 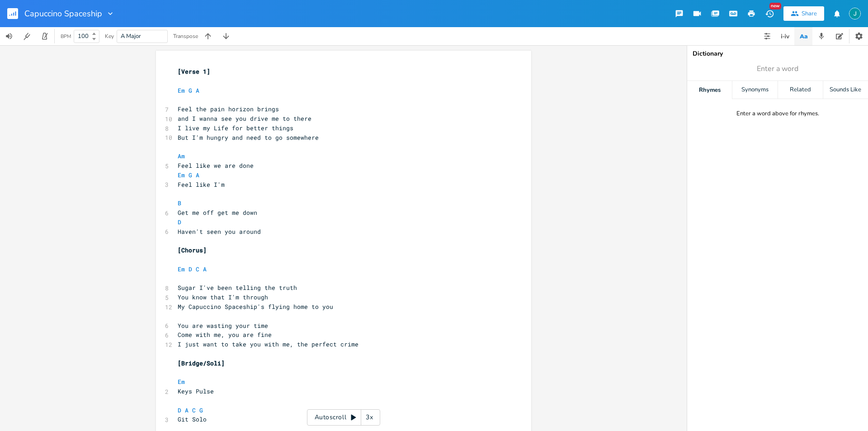 What do you see at coordinates (201, 185) in the screenshot?
I see `span: Feel like I'm` at bounding box center [201, 185].